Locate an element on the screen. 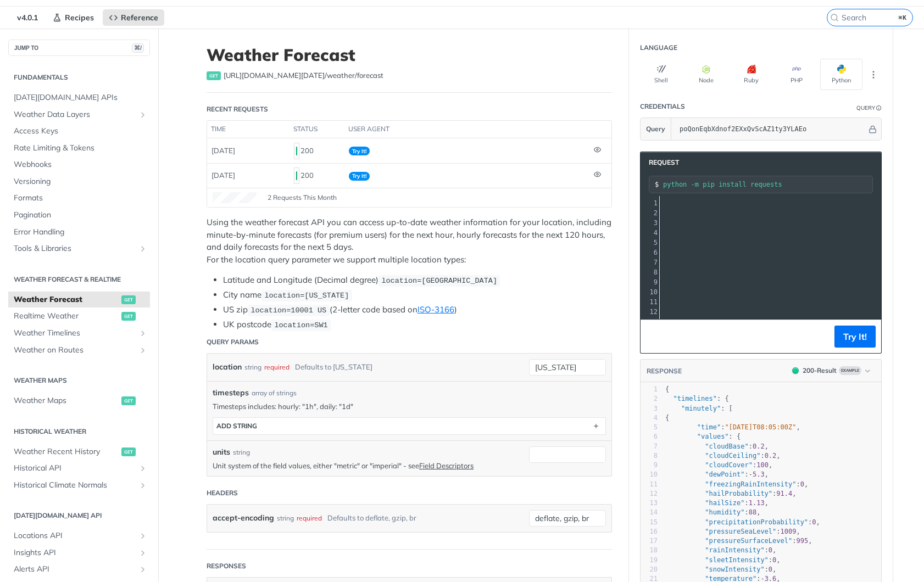 The image size is (924, 582). span: 100 is located at coordinates (762, 465).